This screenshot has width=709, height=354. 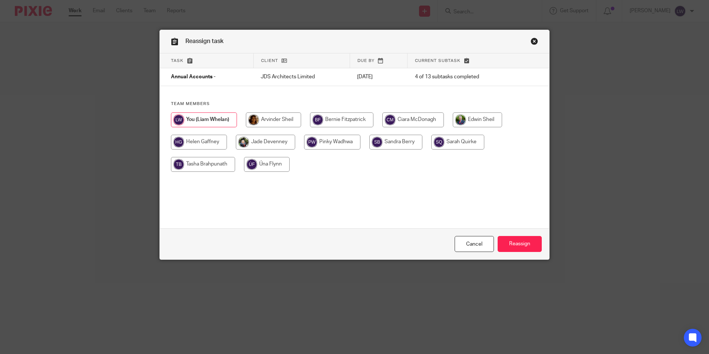 What do you see at coordinates (354, 104) in the screenshot?
I see `h4: Team members` at bounding box center [354, 104].